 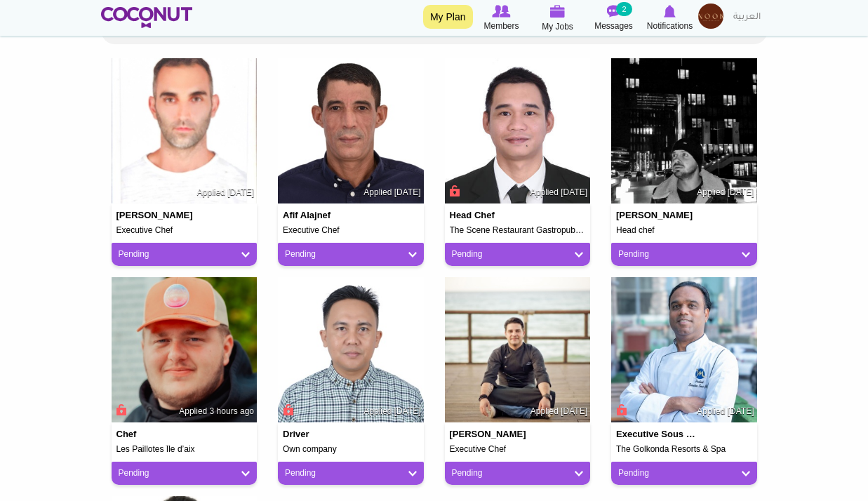 I want to click on h4: Driver, so click(x=324, y=434).